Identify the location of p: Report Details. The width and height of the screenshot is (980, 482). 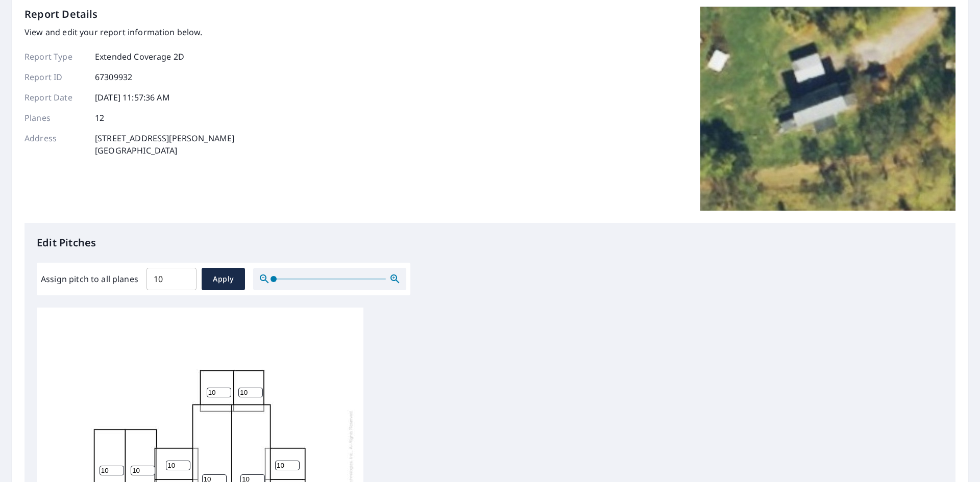
(61, 14).